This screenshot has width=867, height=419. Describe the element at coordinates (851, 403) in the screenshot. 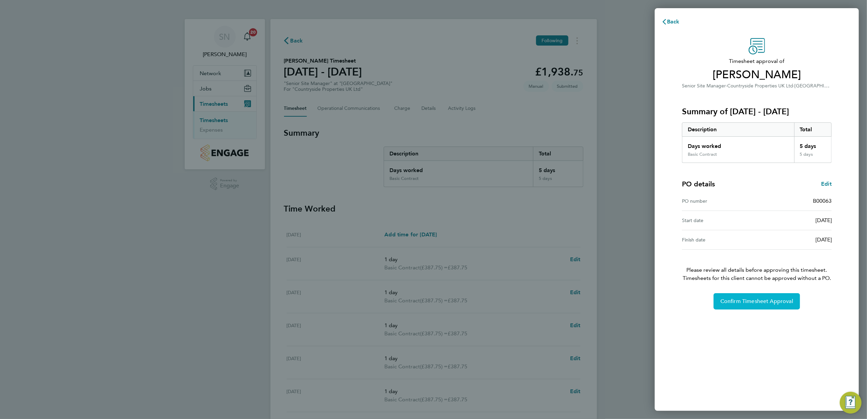

I see `button: Engage Resource Center` at that location.